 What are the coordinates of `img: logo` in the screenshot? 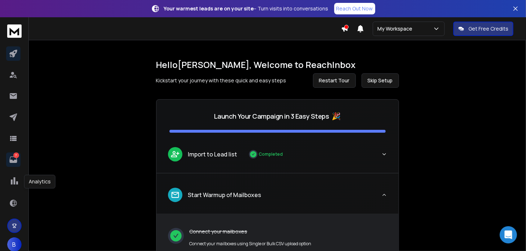 It's located at (14, 31).